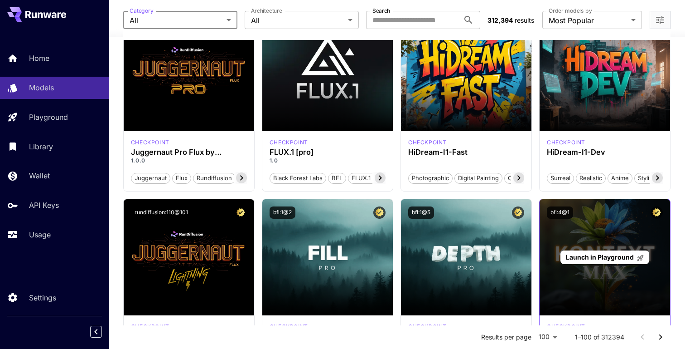 The width and height of the screenshot is (685, 349). What do you see at coordinates (381, 10) in the screenshot?
I see `label: Search` at bounding box center [381, 10].